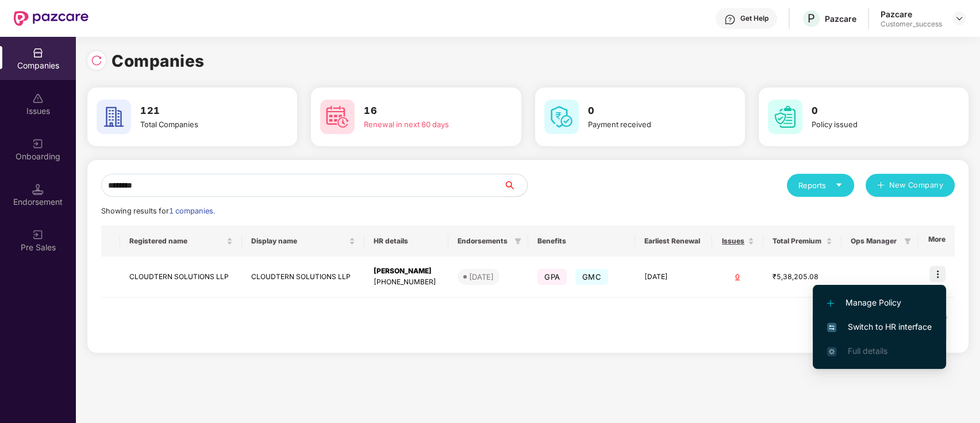  I want to click on span: Issues, so click(734, 241).